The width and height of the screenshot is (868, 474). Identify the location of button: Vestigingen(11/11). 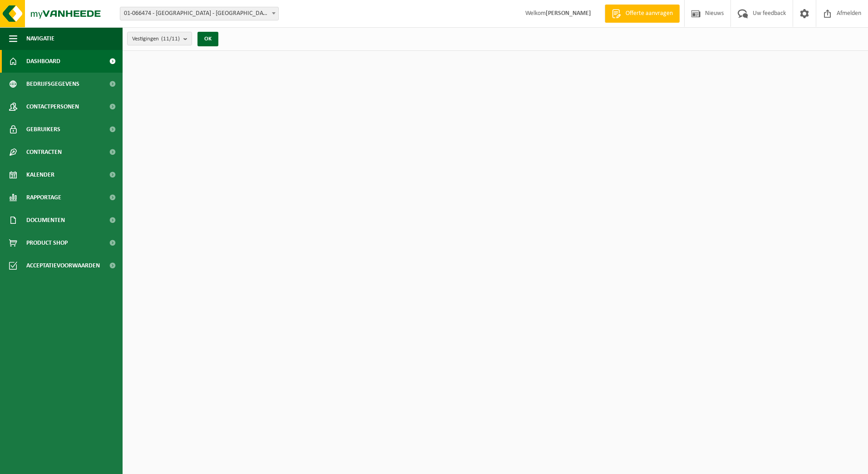
(160, 39).